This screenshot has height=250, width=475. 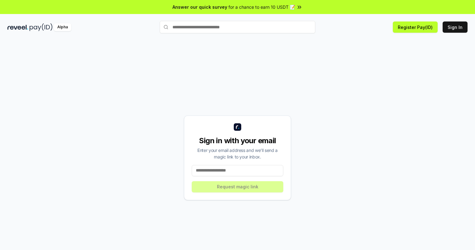 I want to click on img: reveel_dark, so click(x=18, y=27).